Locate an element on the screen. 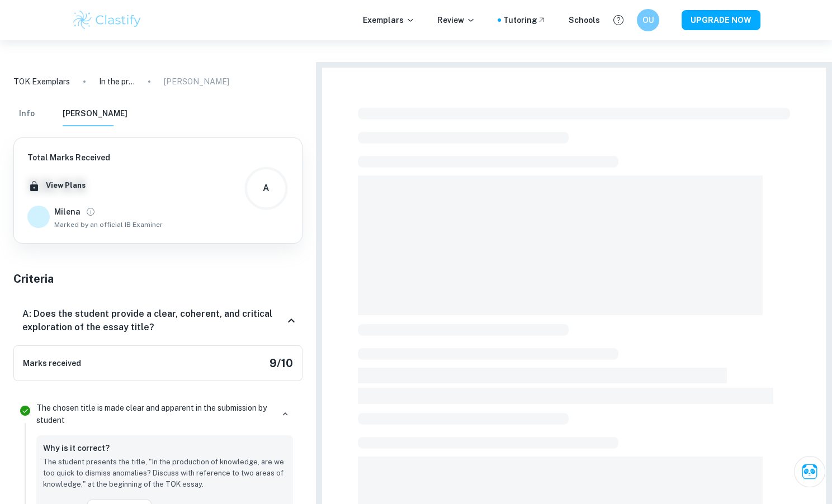 The height and width of the screenshot is (504, 832). h6: Total Marks Received is located at coordinates (95, 158).